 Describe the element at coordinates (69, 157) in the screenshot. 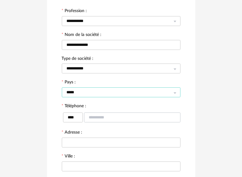

I see `label: Ville :` at that location.